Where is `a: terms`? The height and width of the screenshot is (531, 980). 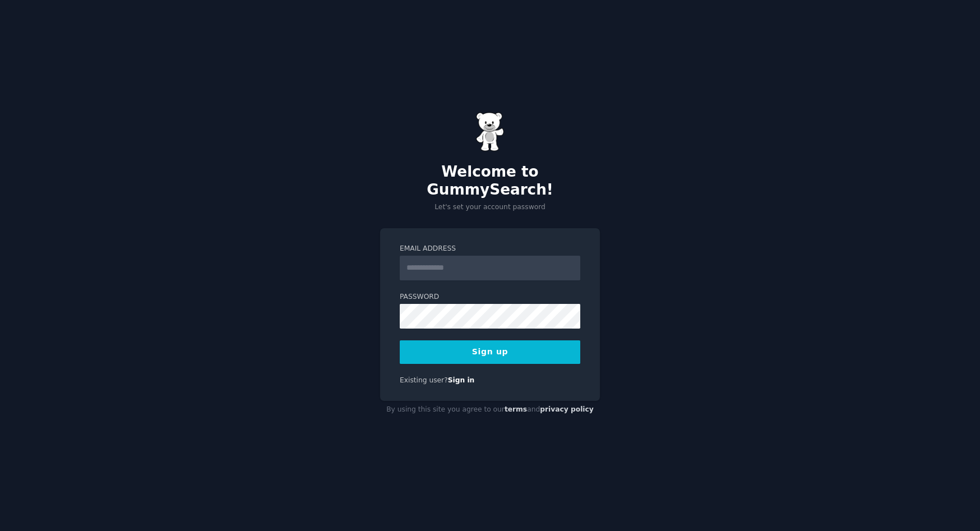
a: terms is located at coordinates (516, 409).